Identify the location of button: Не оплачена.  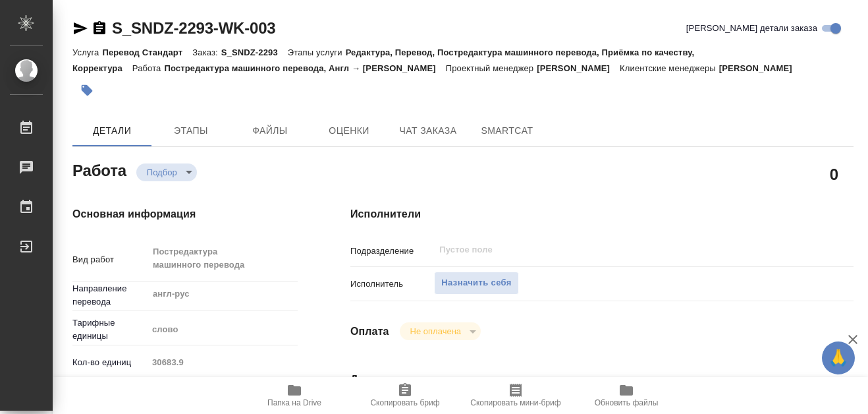
(436, 331).